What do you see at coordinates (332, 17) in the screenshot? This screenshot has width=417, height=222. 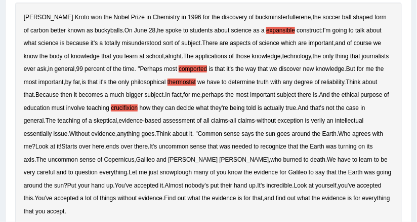 I see `b: soccer` at bounding box center [332, 17].